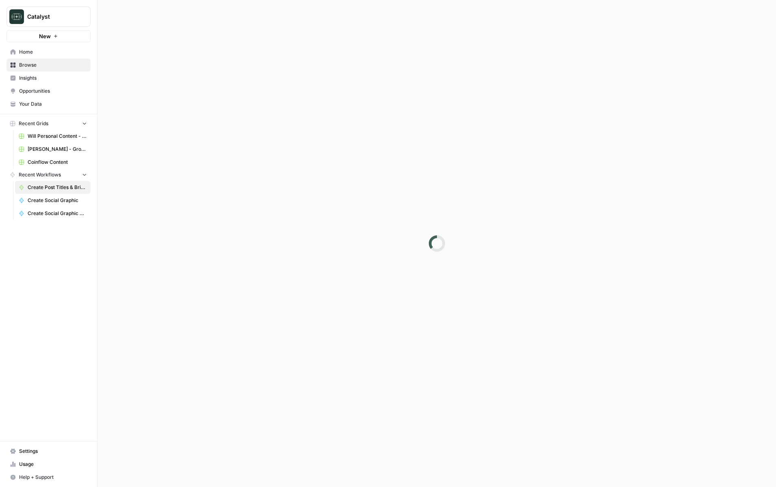 The image size is (776, 487). What do you see at coordinates (48, 65) in the screenshot?
I see `a: Browse` at bounding box center [48, 65].